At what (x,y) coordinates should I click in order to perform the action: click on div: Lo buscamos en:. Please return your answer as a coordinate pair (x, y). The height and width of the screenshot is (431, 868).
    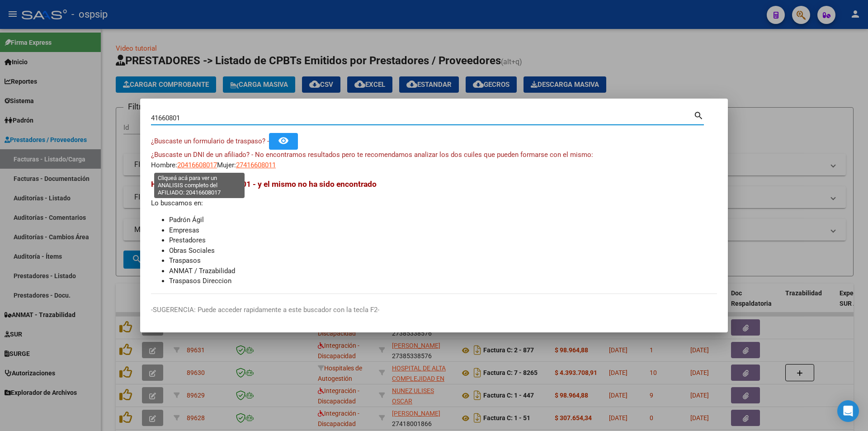
    Looking at the image, I should click on (434, 232).